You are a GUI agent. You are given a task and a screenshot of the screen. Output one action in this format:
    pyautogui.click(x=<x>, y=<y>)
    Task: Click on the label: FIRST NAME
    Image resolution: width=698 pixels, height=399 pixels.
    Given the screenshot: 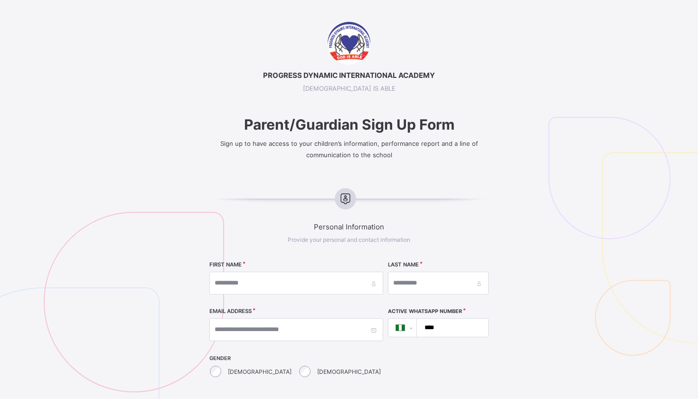 What is the action you would take?
    pyautogui.click(x=225, y=264)
    